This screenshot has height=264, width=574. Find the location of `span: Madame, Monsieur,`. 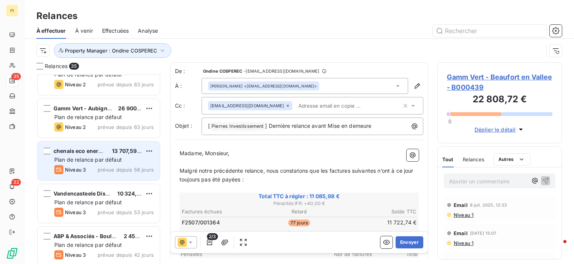

span: Madame, Monsieur, is located at coordinates (205, 153).